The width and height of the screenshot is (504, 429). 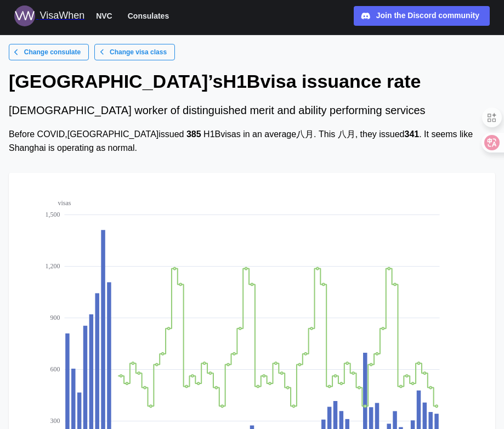 I want to click on strong: 385, so click(x=193, y=134).